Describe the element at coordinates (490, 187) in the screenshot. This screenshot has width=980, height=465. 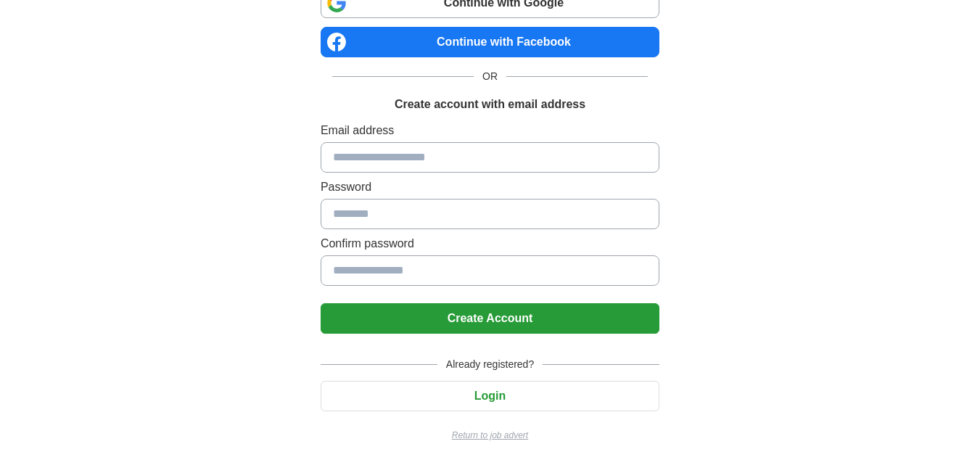
I see `label: Password` at that location.